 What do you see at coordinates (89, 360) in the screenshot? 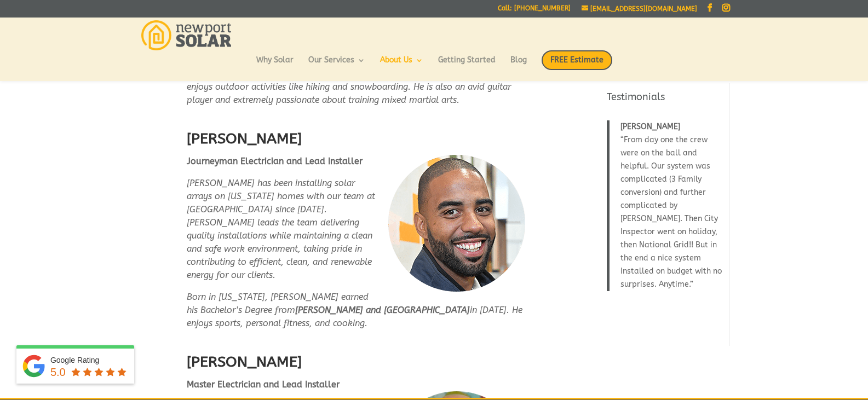
I see `div: Google Rating` at bounding box center [89, 360].